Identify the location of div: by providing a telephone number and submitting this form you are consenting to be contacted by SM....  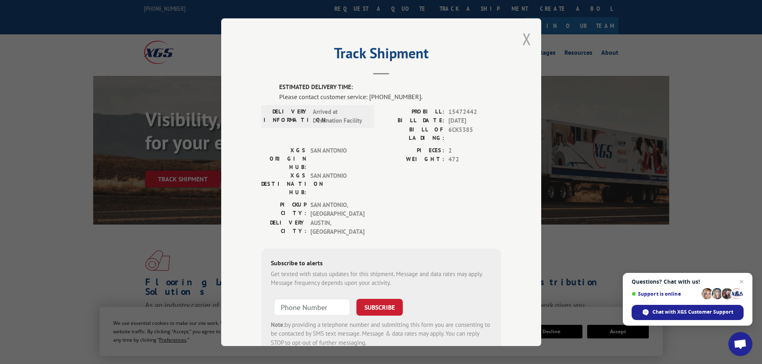
(381, 334).